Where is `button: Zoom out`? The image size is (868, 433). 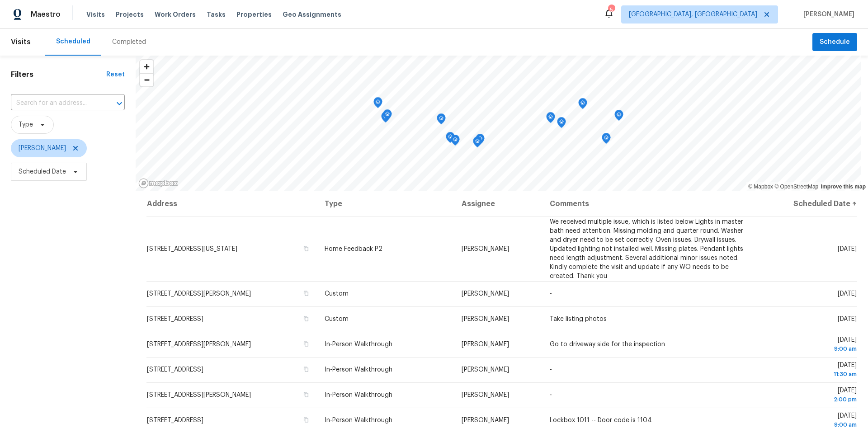
button: Zoom out is located at coordinates (147, 80).